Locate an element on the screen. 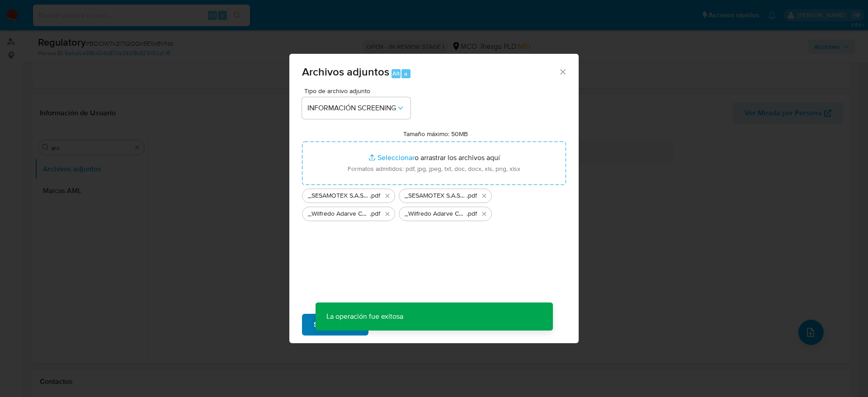  label: Tamaño máximo: 50MB is located at coordinates (435, 134).